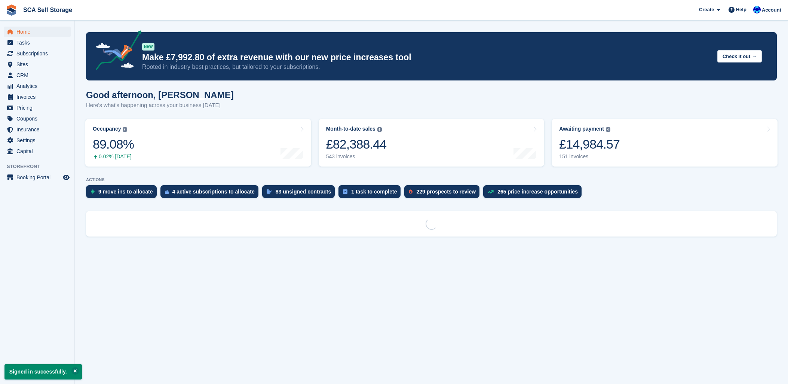  I want to click on p: Make £7,992.80 of extra revenue with our new price increases tool, so click(427, 57).